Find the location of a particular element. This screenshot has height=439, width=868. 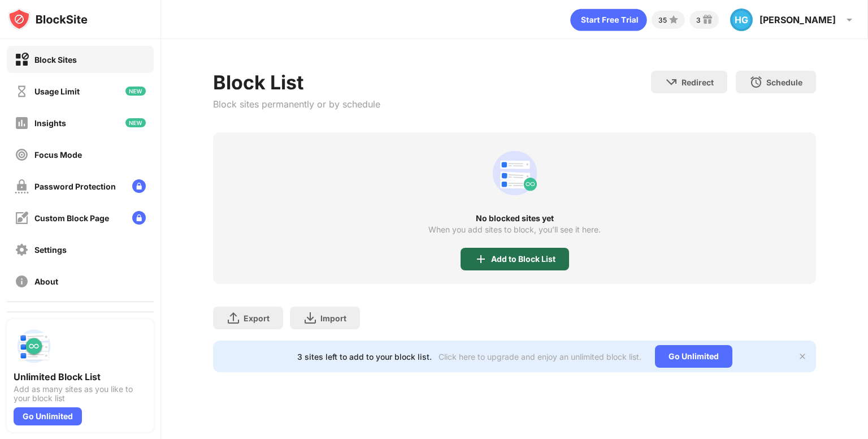

div: Password Protection is located at coordinates (75, 186).